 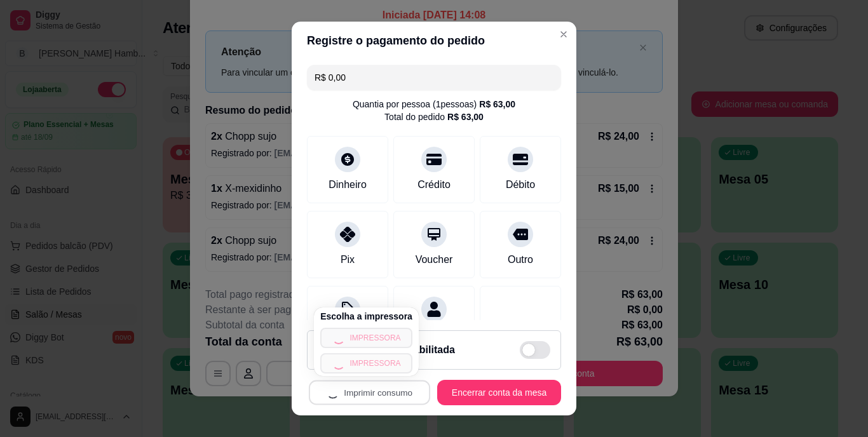 What do you see at coordinates (499, 393) in the screenshot?
I see `button: Encerrar conta da mesa` at bounding box center [499, 393].